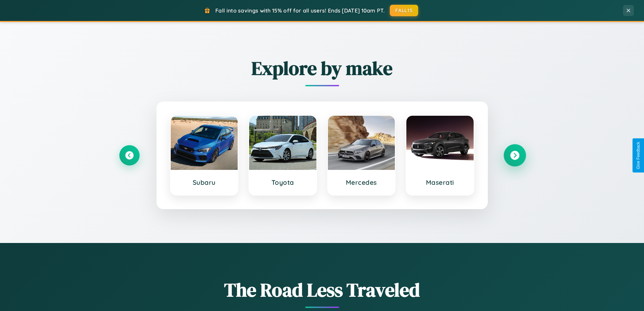 The height and width of the screenshot is (311, 644). Describe the element at coordinates (440, 182) in the screenshot. I see `h3: Maserati` at that location.